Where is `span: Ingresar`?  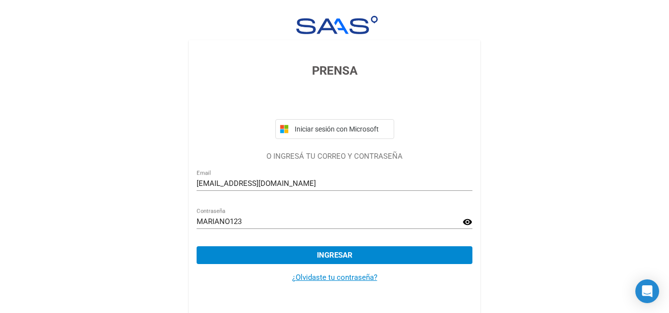 span: Ingresar is located at coordinates (335, 255).